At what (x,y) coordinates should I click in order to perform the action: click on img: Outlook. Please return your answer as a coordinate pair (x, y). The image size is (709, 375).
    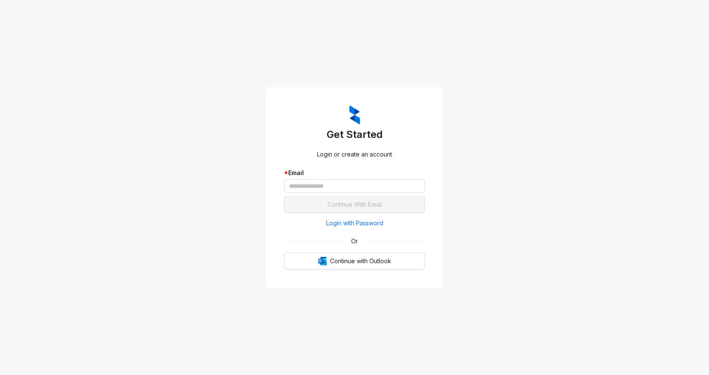
    Looking at the image, I should click on (322, 261).